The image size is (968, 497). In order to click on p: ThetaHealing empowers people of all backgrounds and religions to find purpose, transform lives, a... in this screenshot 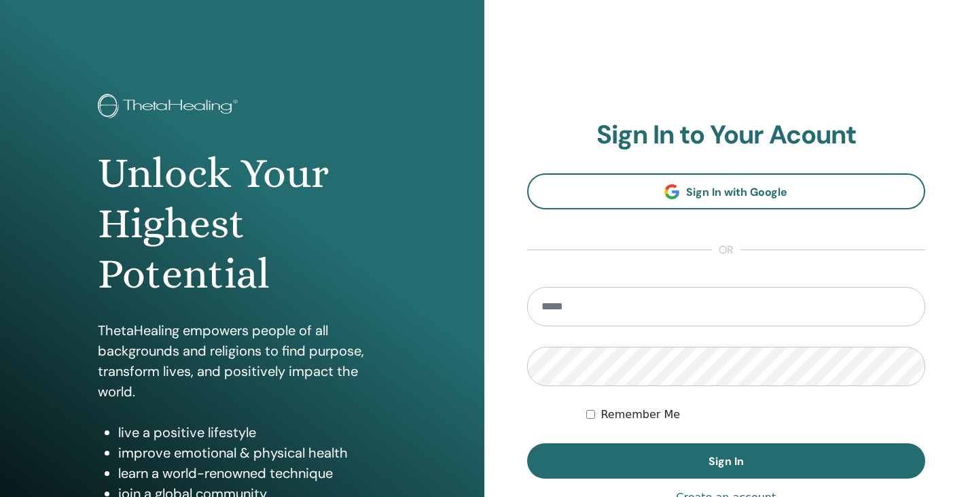, I will do `click(242, 361)`.